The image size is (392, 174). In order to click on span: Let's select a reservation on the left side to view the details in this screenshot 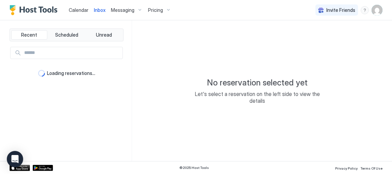, I will do `click(257, 98)`.